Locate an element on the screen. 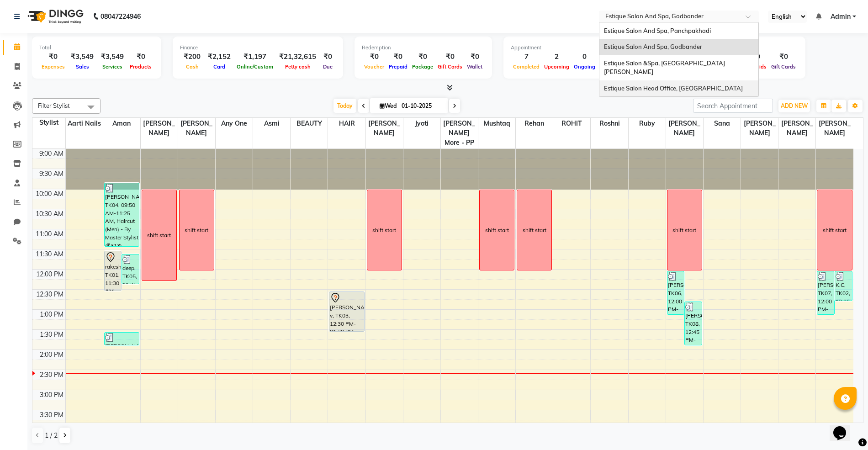 This screenshot has width=868, height=450. div: 11:00 AM is located at coordinates (49, 234).